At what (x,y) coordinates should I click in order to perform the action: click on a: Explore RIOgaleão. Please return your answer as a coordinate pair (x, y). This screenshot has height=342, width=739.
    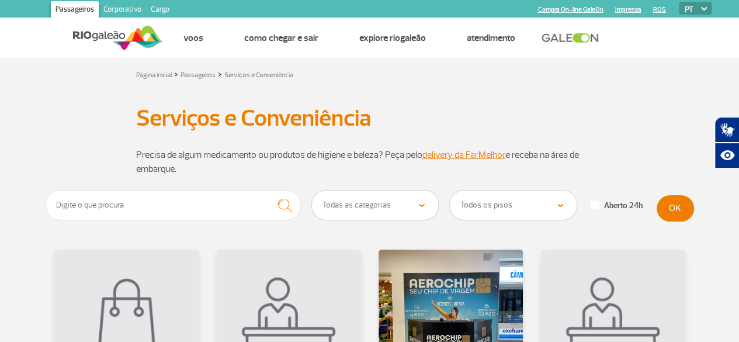
    Looking at the image, I should click on (393, 38).